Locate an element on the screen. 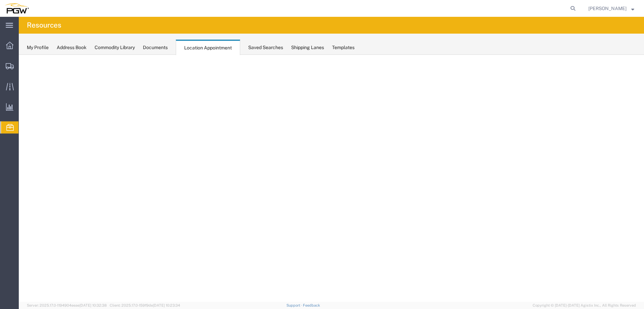 This screenshot has width=644, height=309. a: Support is located at coordinates (295, 305).